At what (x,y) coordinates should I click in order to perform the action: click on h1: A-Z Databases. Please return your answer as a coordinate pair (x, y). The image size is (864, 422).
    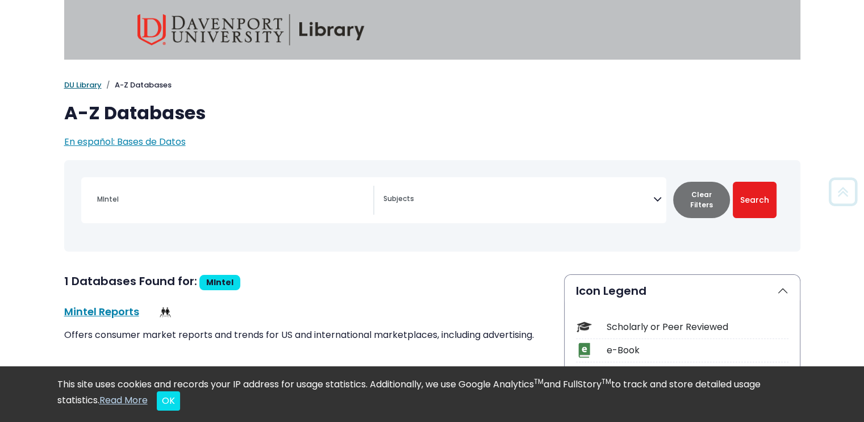
    Looking at the image, I should click on (432, 113).